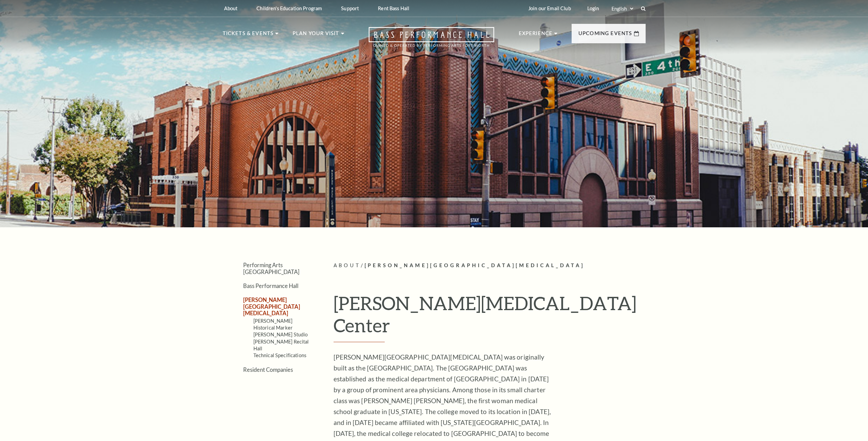 Image resolution: width=868 pixels, height=441 pixels. I want to click on p: Children's Education Program, so click(289, 8).